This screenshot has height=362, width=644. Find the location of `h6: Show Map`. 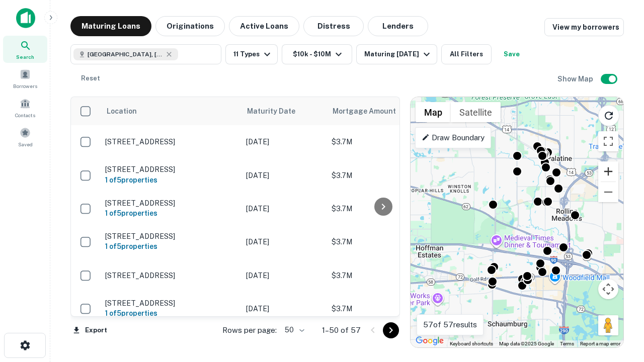

h6: Show Map is located at coordinates (576, 79).